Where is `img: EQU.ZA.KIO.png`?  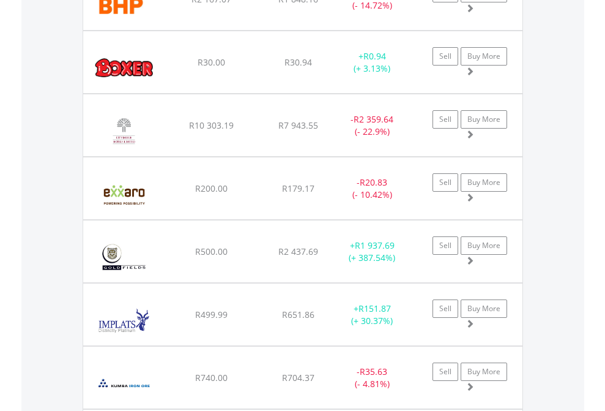 img: EQU.ZA.KIO.png is located at coordinates (124, 383).